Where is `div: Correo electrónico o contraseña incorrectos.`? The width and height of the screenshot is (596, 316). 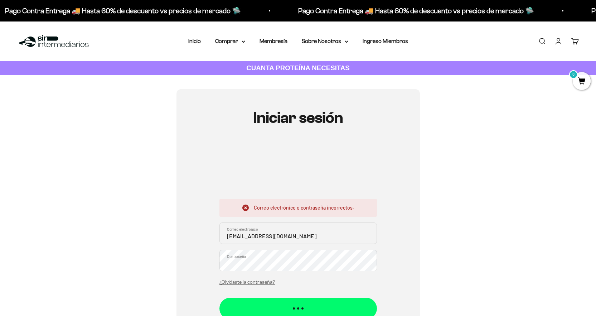
div: Correo electrónico o contraseña incorrectos. is located at coordinates (298, 207).